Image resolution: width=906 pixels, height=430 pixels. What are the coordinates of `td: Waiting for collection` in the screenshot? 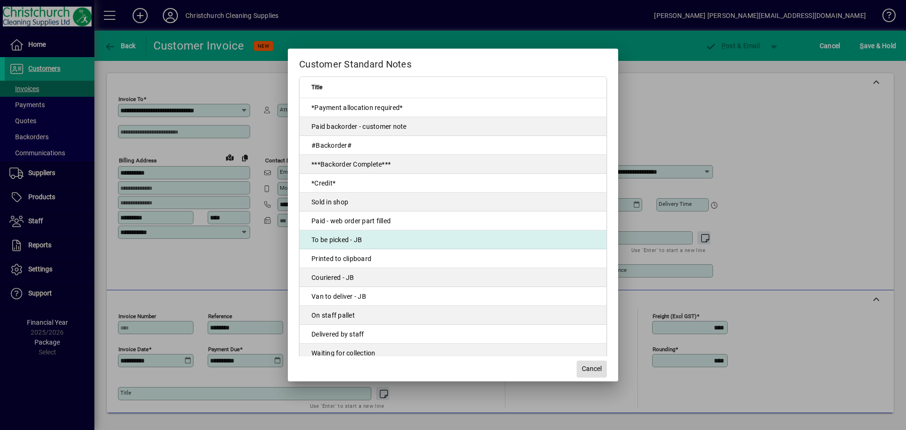 It's located at (453, 353).